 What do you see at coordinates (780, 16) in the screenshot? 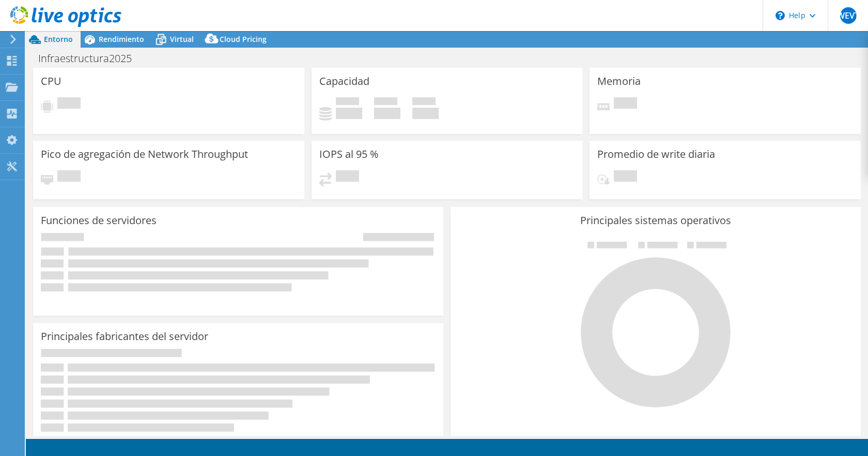
I see `svg: \n` at bounding box center [780, 16].